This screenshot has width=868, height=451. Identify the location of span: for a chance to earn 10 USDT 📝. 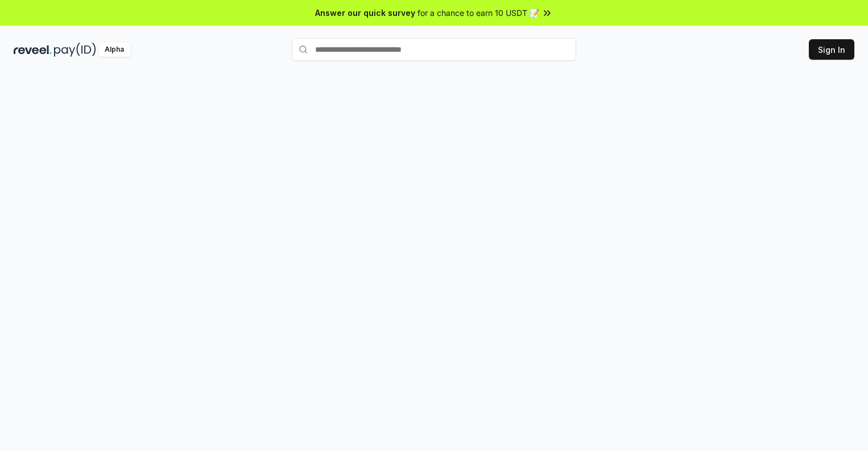
(479, 12).